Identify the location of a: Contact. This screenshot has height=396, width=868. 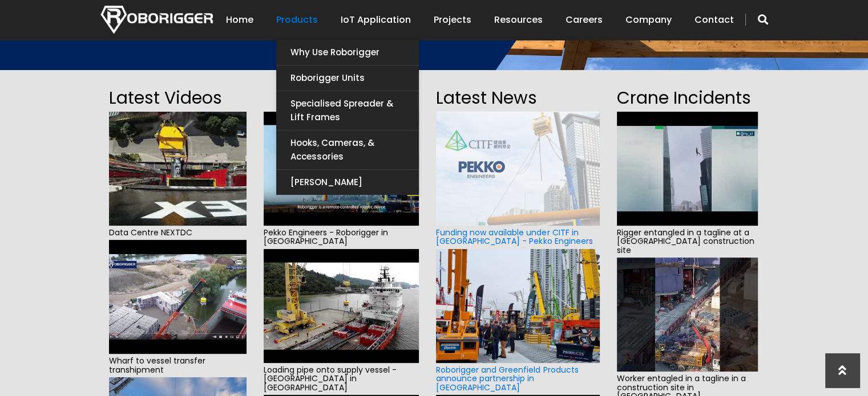
(714, 20).